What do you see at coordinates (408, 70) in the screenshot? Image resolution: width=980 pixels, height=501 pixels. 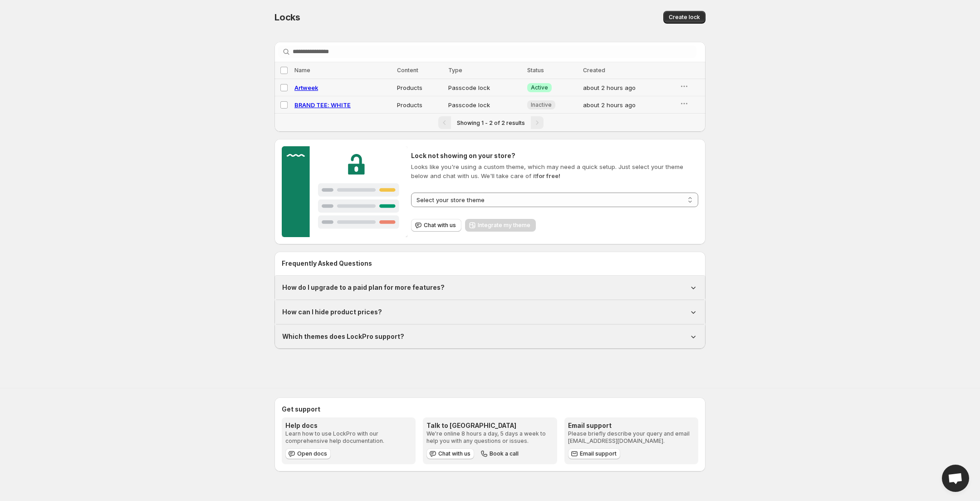 I see `span: Content` at bounding box center [408, 70].